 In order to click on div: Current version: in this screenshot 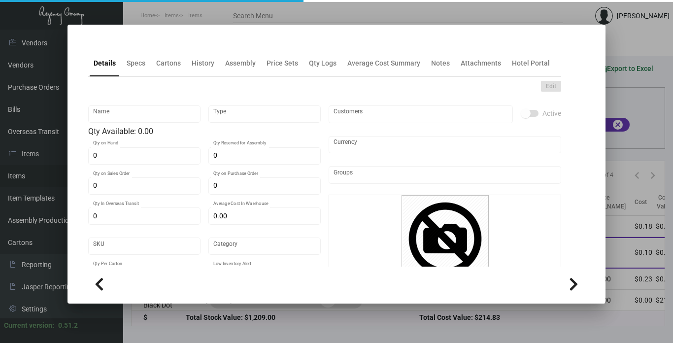, I will do `click(29, 325)`.